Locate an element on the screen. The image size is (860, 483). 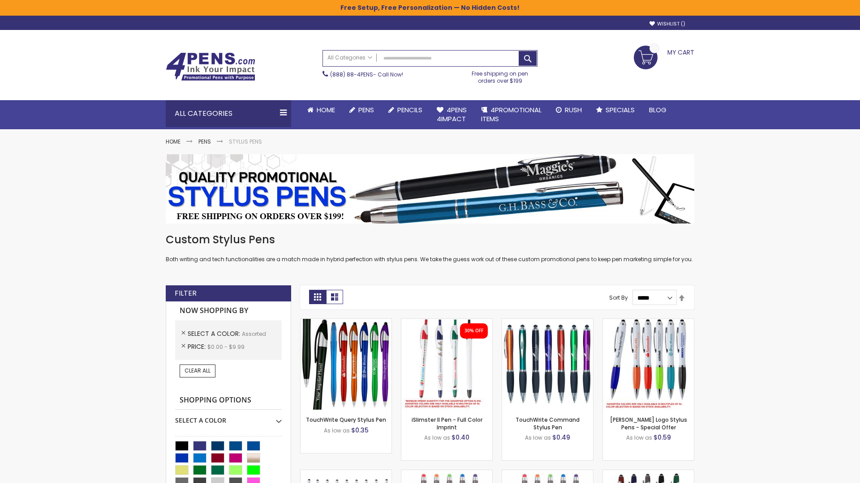
a: Blog is located at coordinates (657, 110).